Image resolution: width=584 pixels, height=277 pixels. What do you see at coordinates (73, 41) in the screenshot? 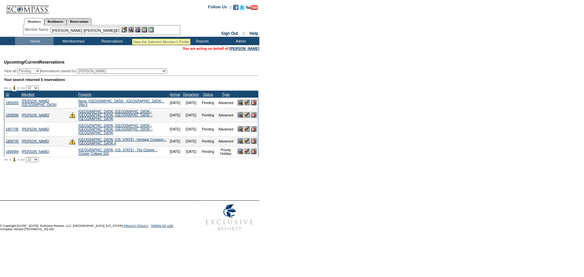
I see `td: Memberships` at bounding box center [73, 41].